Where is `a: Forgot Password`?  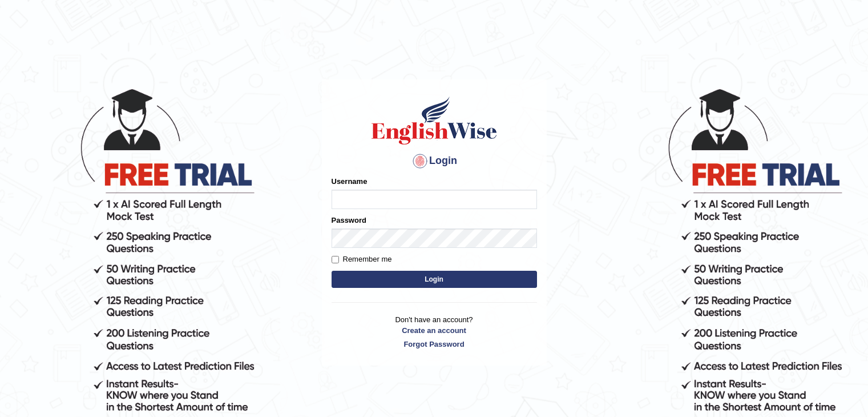
a: Forgot Password is located at coordinates (434, 344).